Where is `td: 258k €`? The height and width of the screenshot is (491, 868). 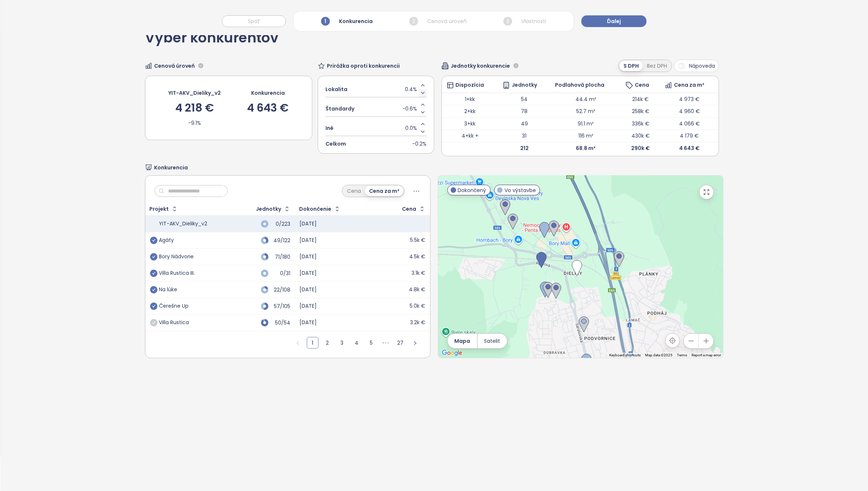 td: 258k € is located at coordinates (640, 112).